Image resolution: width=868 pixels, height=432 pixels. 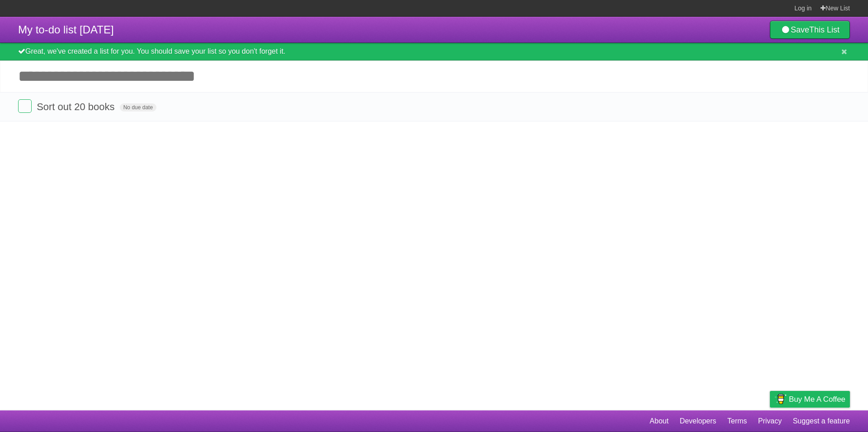 What do you see at coordinates (824, 30) in the screenshot?
I see `b: This List` at bounding box center [824, 30].